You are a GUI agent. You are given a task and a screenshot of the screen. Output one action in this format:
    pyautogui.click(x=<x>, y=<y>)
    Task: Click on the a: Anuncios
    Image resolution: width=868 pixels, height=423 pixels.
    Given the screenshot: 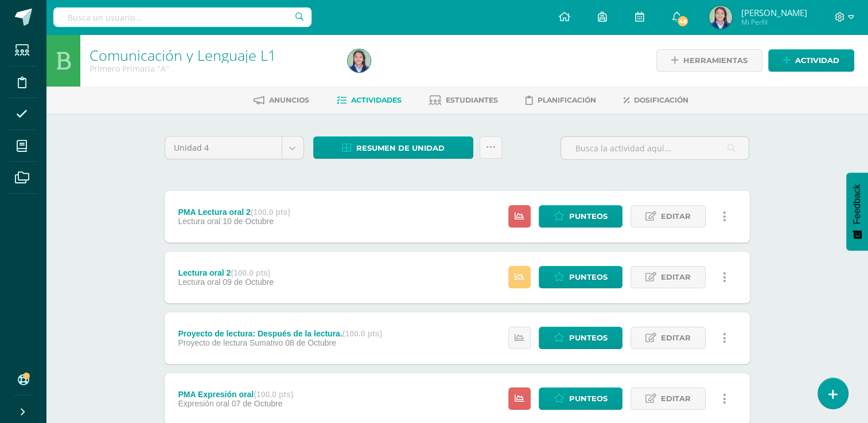 What is the action you would take?
    pyautogui.click(x=281, y=101)
    